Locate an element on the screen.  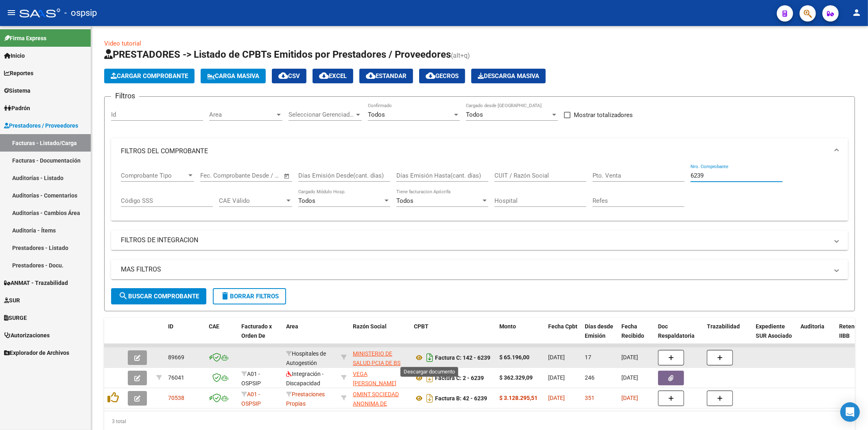
span: Expediente SUR Asociado is located at coordinates (773, 331).